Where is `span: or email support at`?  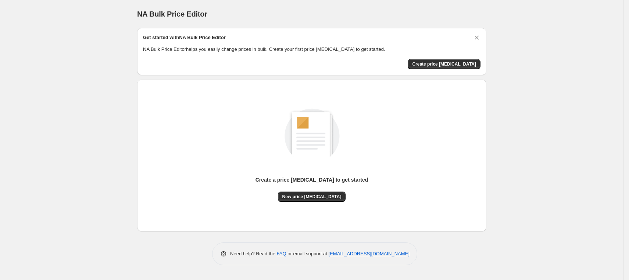 span: or email support at is located at coordinates (307, 253).